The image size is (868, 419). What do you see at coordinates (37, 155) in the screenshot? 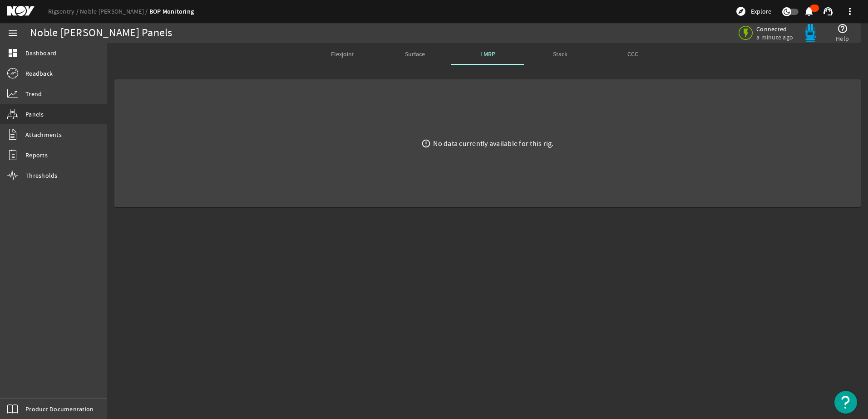
I see `span: Reports` at bounding box center [37, 155].